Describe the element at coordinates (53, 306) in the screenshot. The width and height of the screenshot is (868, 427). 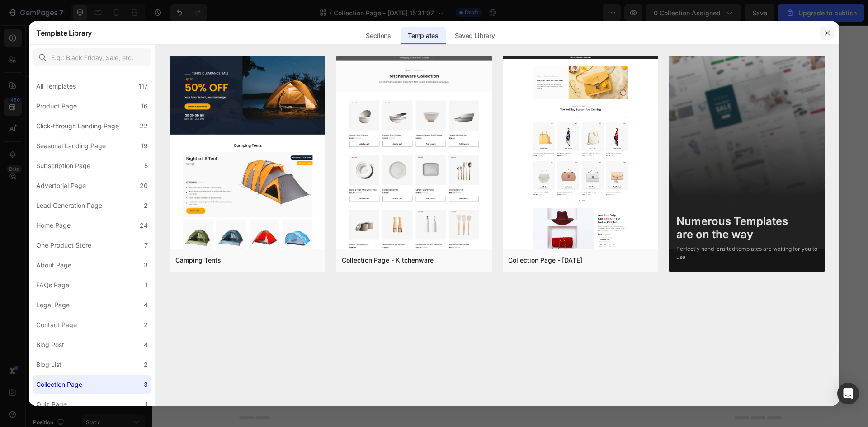
I see `div: Legal Page` at that location.